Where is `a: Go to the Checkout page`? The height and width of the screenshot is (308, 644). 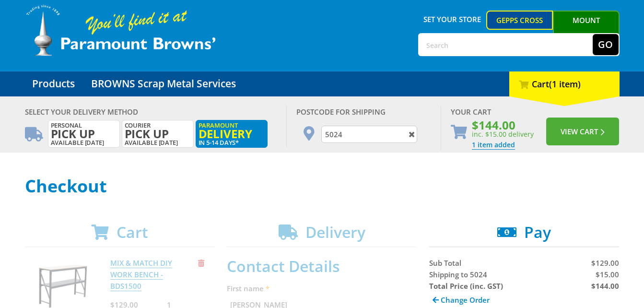
a: Go to the Checkout page is located at coordinates (493, 145).